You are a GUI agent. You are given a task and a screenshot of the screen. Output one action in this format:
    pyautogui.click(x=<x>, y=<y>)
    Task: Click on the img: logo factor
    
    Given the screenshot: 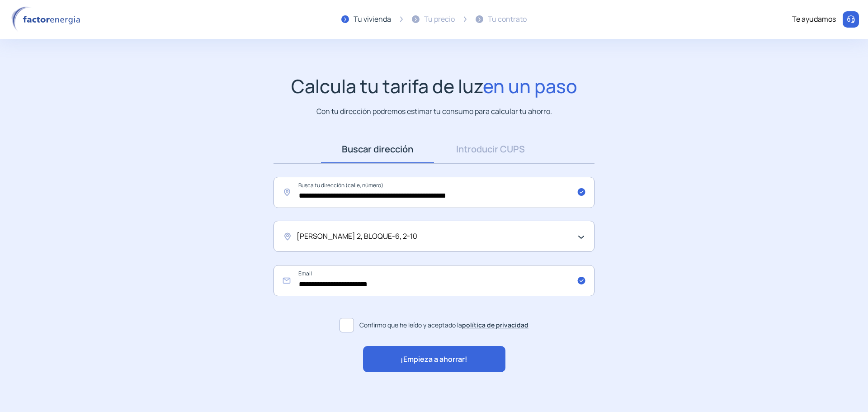 What is the action you would take?
    pyautogui.click(x=48, y=20)
    